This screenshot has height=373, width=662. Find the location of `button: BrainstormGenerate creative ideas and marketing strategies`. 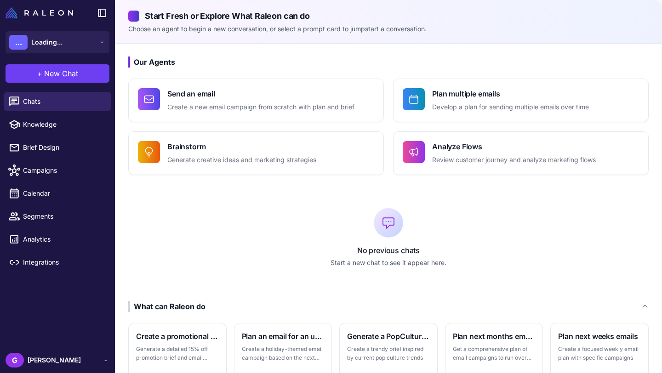

button: BrainstormGenerate creative ideas and marketing strategies is located at coordinates (256, 153).